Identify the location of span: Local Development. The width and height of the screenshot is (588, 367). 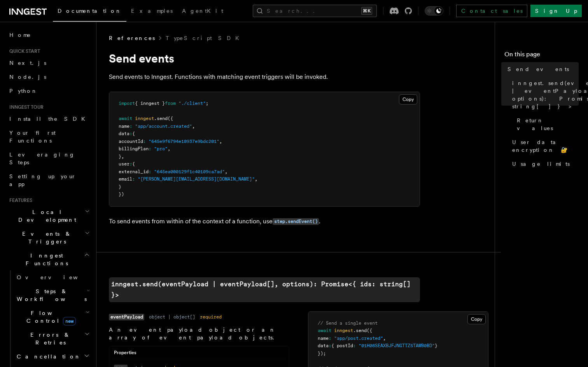
(45, 216).